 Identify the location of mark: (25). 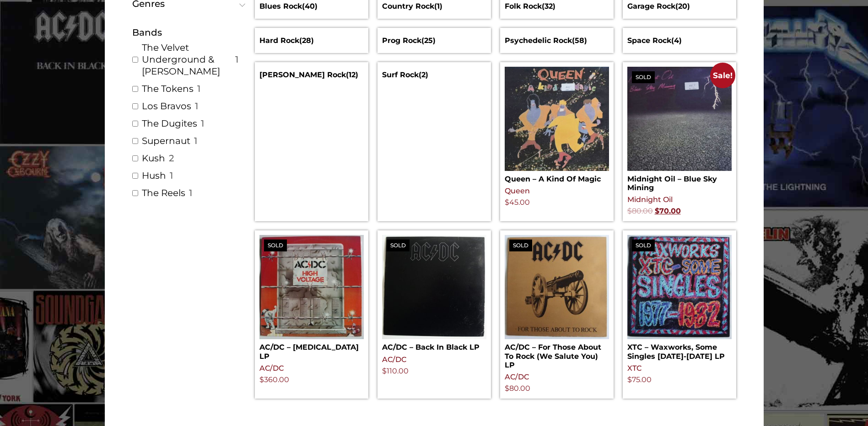
(429, 40).